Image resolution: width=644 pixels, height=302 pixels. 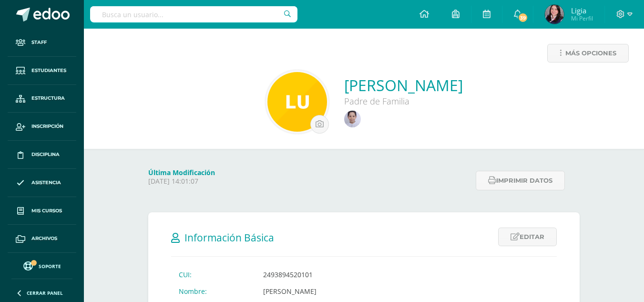 I want to click on span: Soporte, so click(x=49, y=266).